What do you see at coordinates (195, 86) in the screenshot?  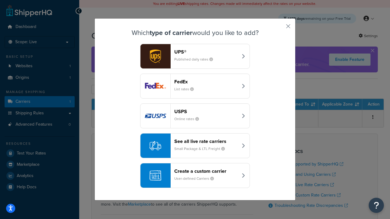 I see `button: fedEx logoFedExList rates` at bounding box center [195, 86].